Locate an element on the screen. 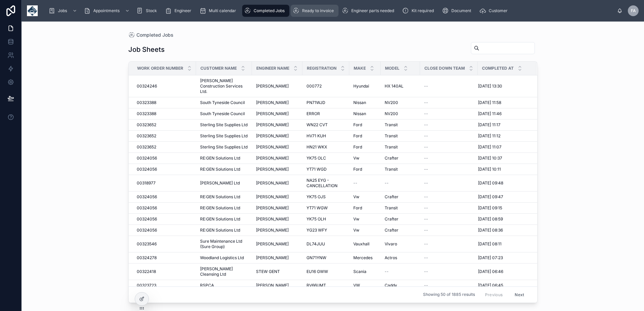 The height and width of the screenshot is (311, 644). a: 00323652 is located at coordinates (164, 147).